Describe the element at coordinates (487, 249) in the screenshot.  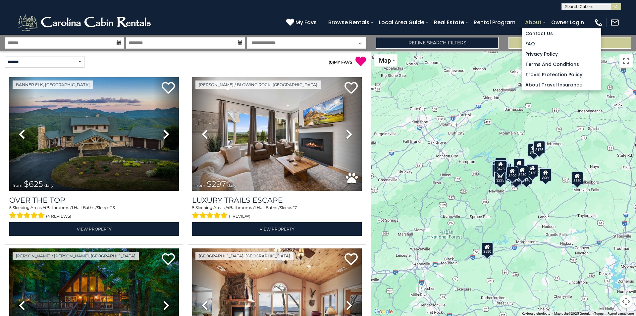
I see `div: $580` at that location.